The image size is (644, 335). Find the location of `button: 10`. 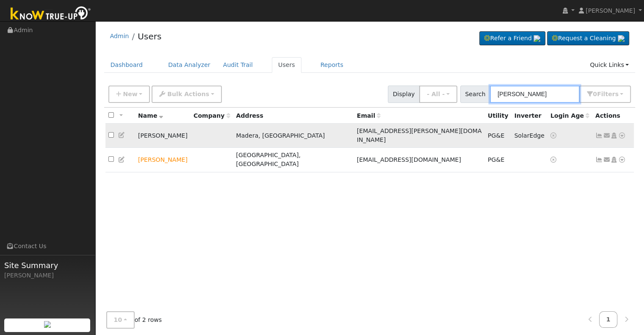

button: 10 is located at coordinates (121, 320).